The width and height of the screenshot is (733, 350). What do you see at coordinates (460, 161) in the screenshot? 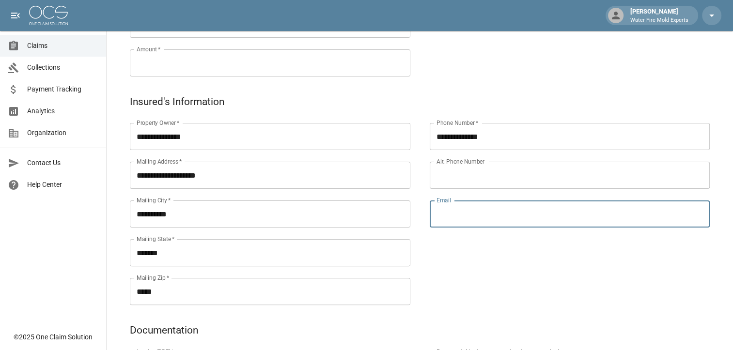
I see `label: Alt. Phone Number` at bounding box center [460, 161].